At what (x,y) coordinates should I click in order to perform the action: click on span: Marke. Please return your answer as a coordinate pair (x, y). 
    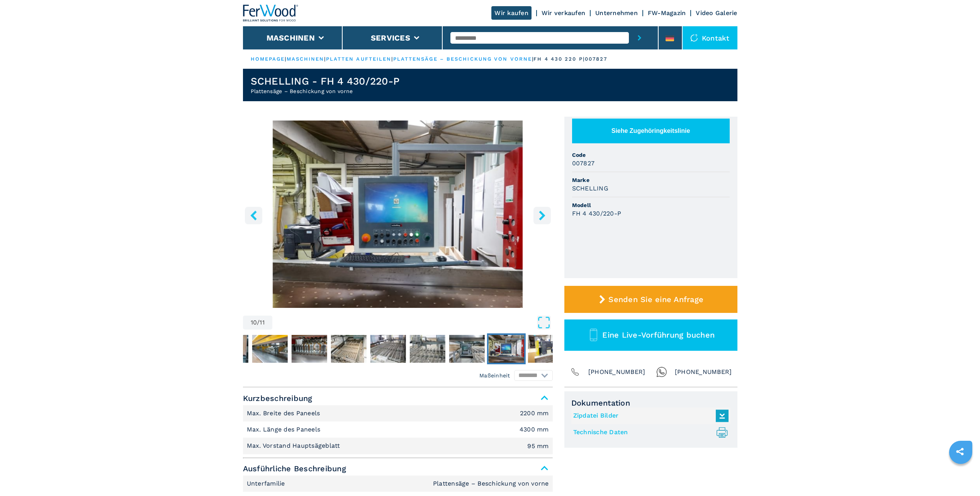
    Looking at the image, I should click on (651, 180).